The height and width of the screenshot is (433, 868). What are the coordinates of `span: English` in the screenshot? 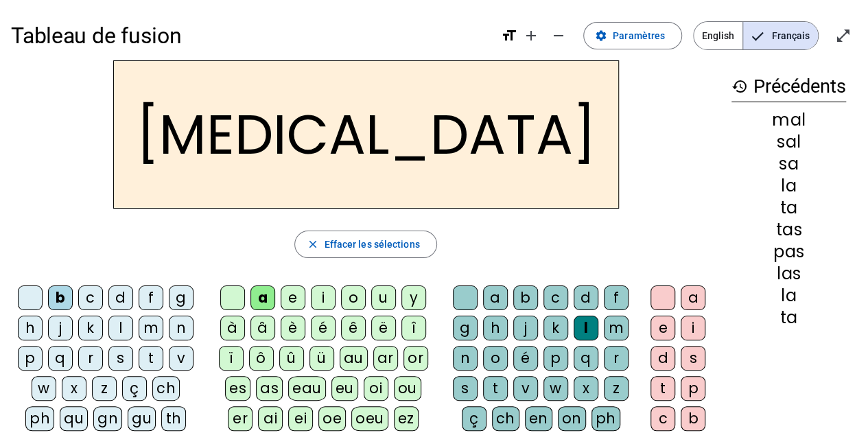 It's located at (717, 36).